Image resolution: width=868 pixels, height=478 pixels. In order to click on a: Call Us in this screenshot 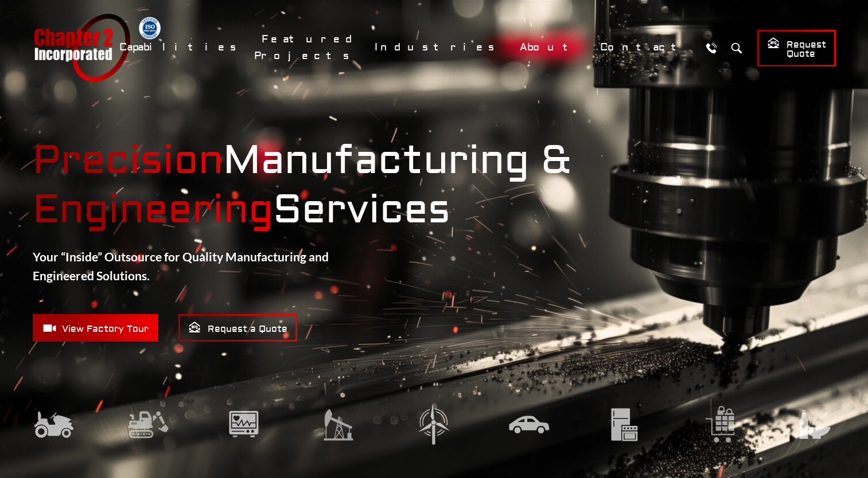, I will do `click(711, 47)`.